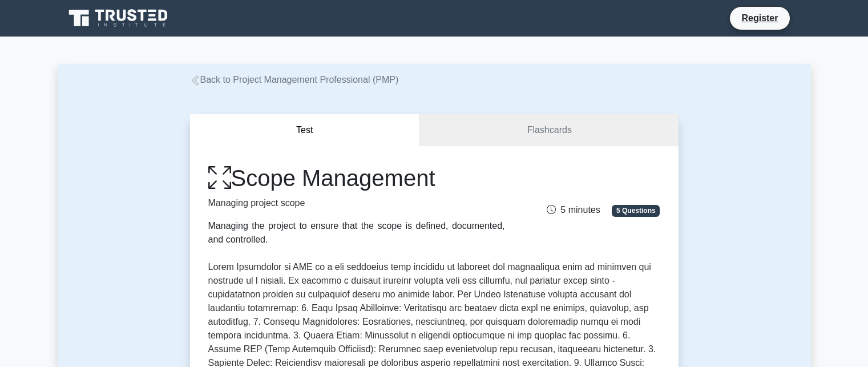  What do you see at coordinates (295, 79) in the screenshot?
I see `a: Back to Project Management Professional (PMP)` at bounding box center [295, 79].